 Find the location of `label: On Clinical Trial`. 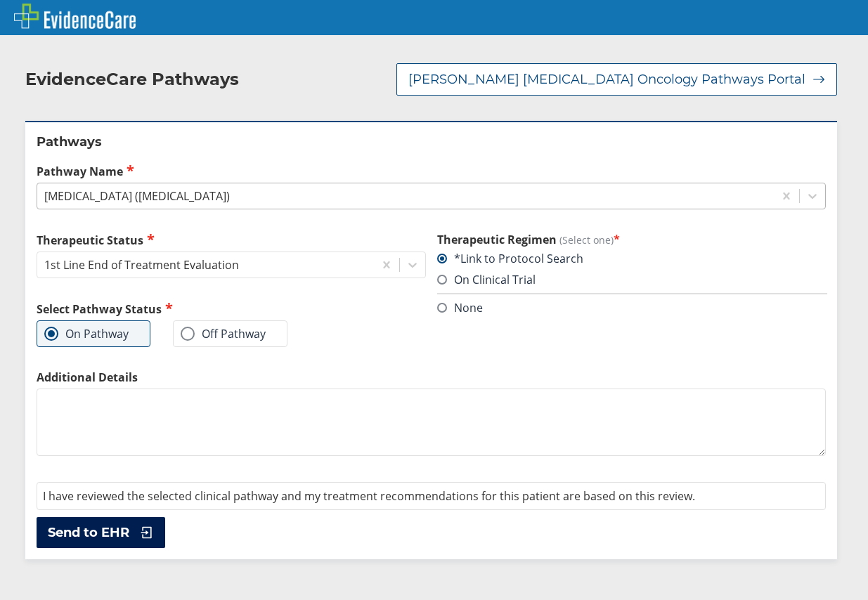

label: On Clinical Trial is located at coordinates (486, 280).